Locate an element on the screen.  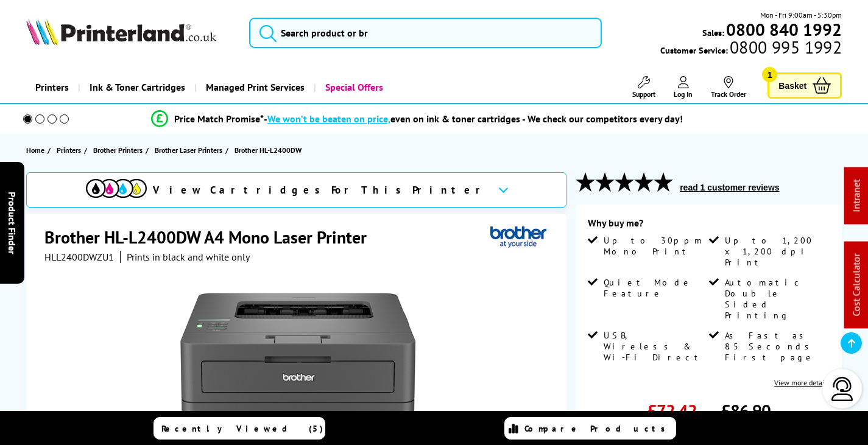
span: USB, Wireless & Wi-Fi Direct is located at coordinates (655, 347).